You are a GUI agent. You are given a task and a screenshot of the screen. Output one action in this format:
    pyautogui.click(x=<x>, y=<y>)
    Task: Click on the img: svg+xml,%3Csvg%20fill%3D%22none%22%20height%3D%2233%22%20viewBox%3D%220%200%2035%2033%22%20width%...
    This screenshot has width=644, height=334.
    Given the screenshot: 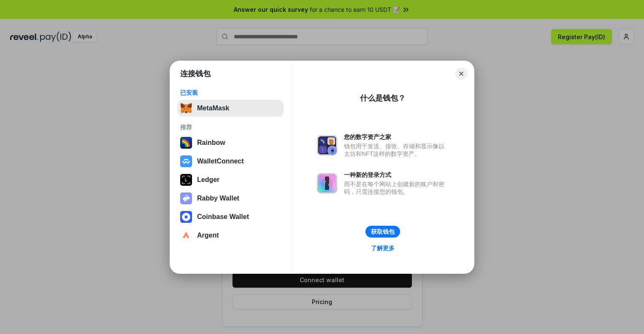 What is the action you would take?
    pyautogui.click(x=186, y=109)
    